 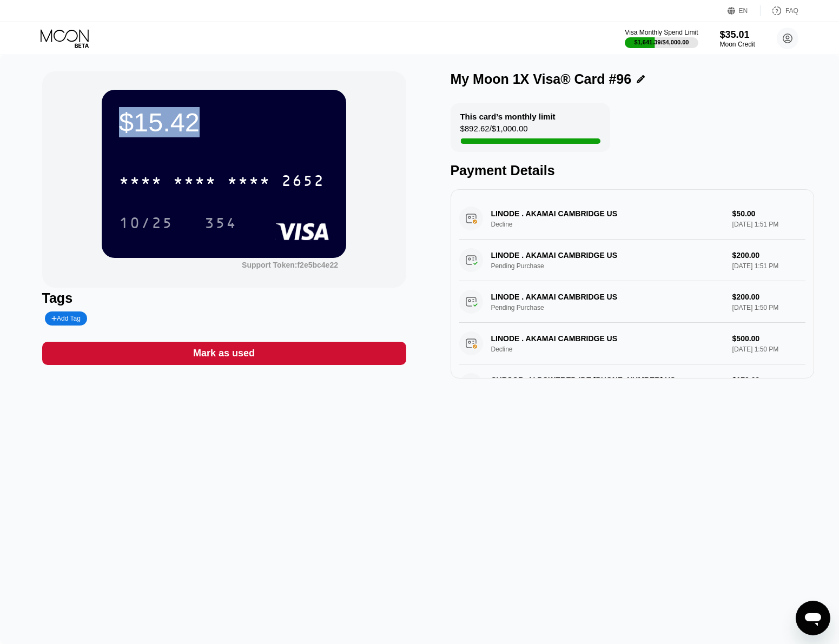 What do you see at coordinates (494, 131) in the screenshot?
I see `div: $892.62 / $1,000.00` at bounding box center [494, 131].